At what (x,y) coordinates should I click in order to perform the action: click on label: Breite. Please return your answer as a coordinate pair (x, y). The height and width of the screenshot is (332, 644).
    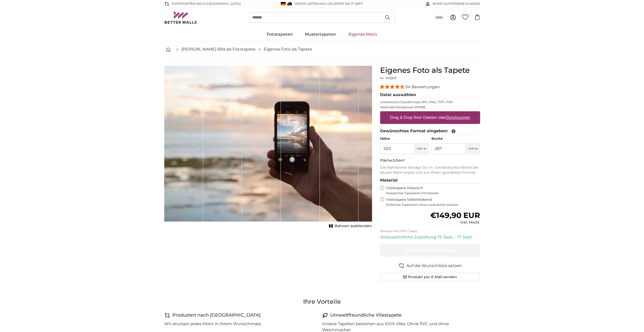
    Looking at the image, I should click on (455, 139).